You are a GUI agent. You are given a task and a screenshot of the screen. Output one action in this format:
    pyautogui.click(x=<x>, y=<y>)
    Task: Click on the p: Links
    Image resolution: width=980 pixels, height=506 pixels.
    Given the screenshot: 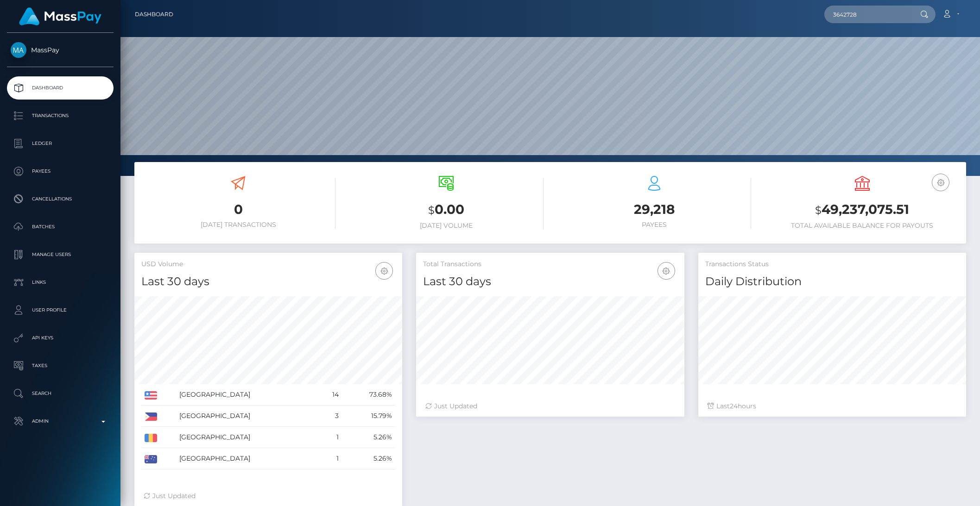 What is the action you would take?
    pyautogui.click(x=61, y=283)
    